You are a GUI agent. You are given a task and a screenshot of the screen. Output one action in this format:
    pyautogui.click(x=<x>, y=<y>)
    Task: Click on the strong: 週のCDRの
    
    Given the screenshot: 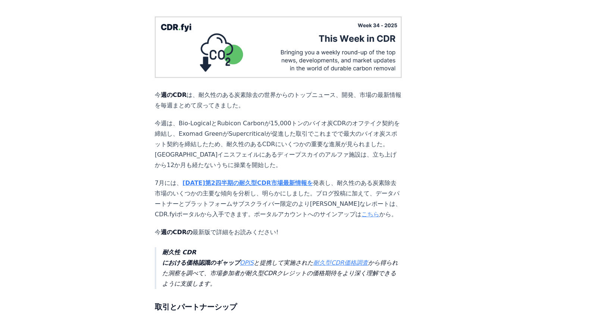 What is the action you would take?
    pyautogui.click(x=177, y=232)
    